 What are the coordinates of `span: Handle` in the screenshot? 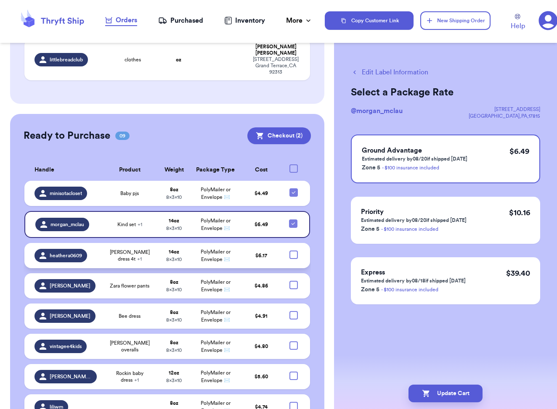 It's located at (44, 170).